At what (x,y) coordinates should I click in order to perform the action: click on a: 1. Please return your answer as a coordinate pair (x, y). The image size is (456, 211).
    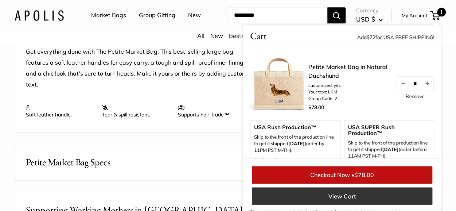
    Looking at the image, I should click on (435, 15).